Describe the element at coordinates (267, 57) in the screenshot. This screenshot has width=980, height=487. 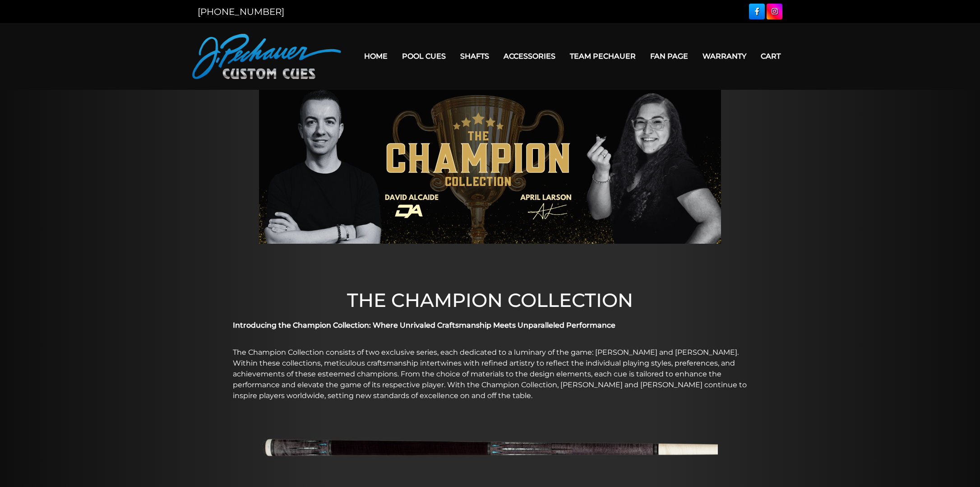
I see `img: Pechauer Custom Cues` at that location.